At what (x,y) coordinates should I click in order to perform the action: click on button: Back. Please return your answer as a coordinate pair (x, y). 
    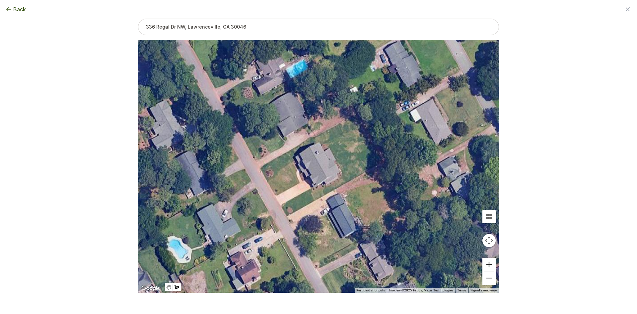
    Looking at the image, I should click on (16, 9).